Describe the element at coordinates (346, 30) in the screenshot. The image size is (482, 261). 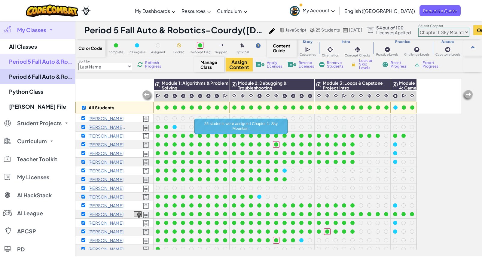
I see `img: calendar.svg` at that location.